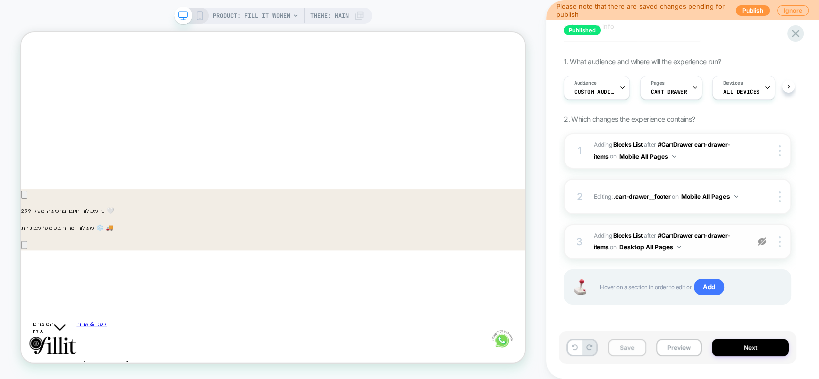 The height and width of the screenshot is (379, 819). What do you see at coordinates (580, 151) in the screenshot?
I see `div: 1` at bounding box center [580, 151].